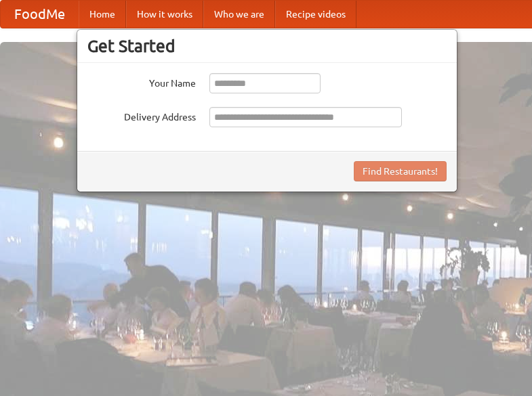  I want to click on button: Find Restaurants!, so click(400, 171).